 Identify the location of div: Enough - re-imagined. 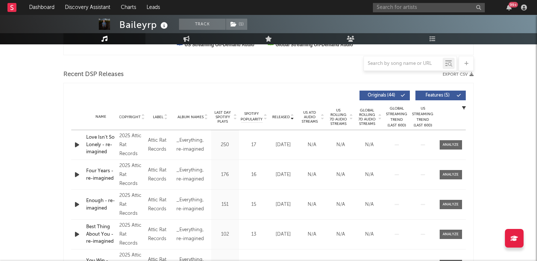
(101, 204).